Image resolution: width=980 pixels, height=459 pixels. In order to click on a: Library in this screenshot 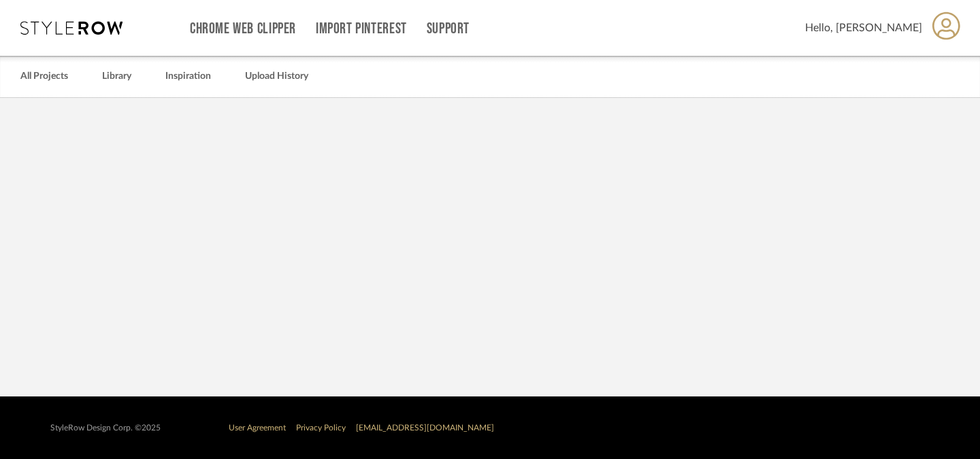, I will do `click(117, 76)`.